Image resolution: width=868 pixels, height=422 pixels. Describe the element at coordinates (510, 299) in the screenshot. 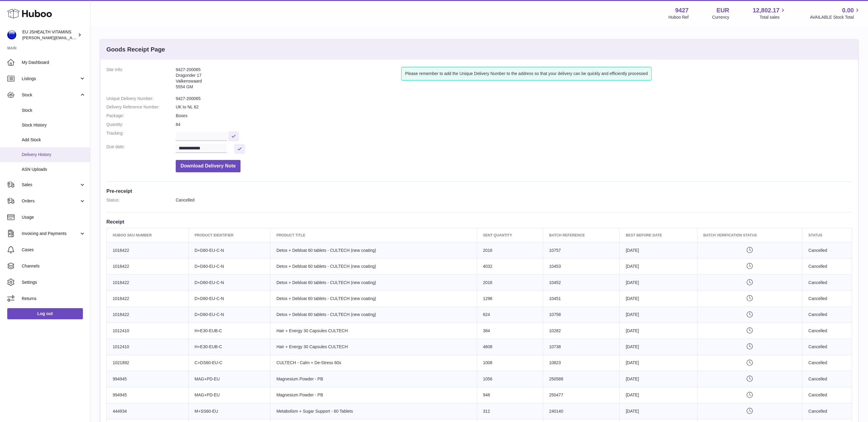

I see `td: 1296` at that location.